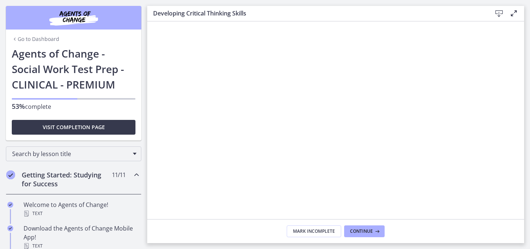 The image size is (530, 249). What do you see at coordinates (317, 13) in the screenshot?
I see `h3: Developing Critical Thinking Skills` at bounding box center [317, 13].